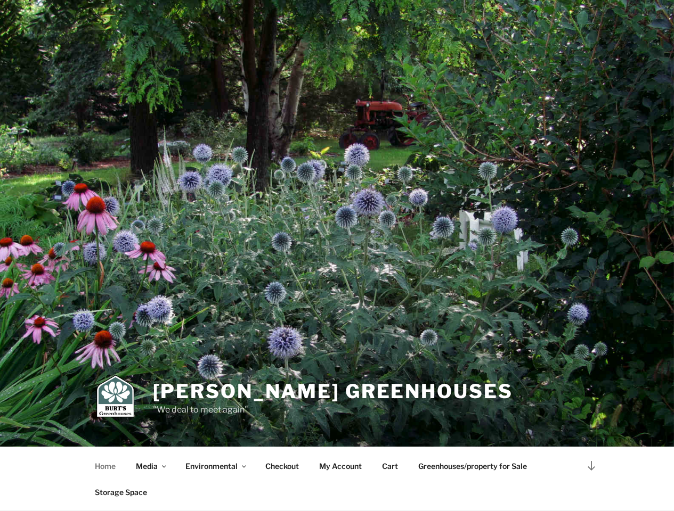 The height and width of the screenshot is (511, 674). I want to click on p: "We deal to meet again", so click(333, 410).